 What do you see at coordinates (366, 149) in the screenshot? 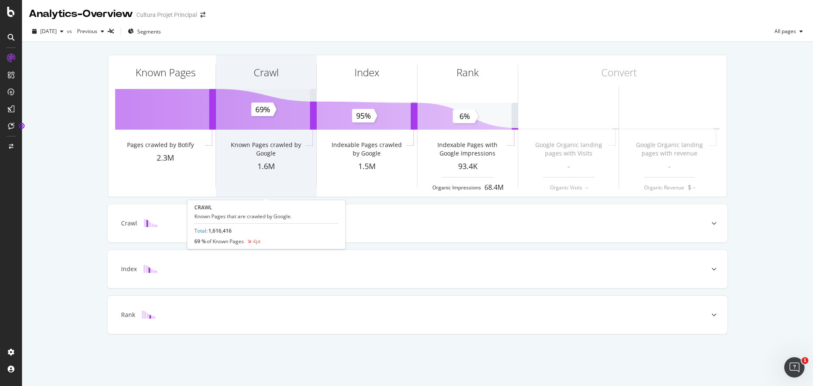
I see `div: Indexable Pages crawled by Google` at bounding box center [366, 149].